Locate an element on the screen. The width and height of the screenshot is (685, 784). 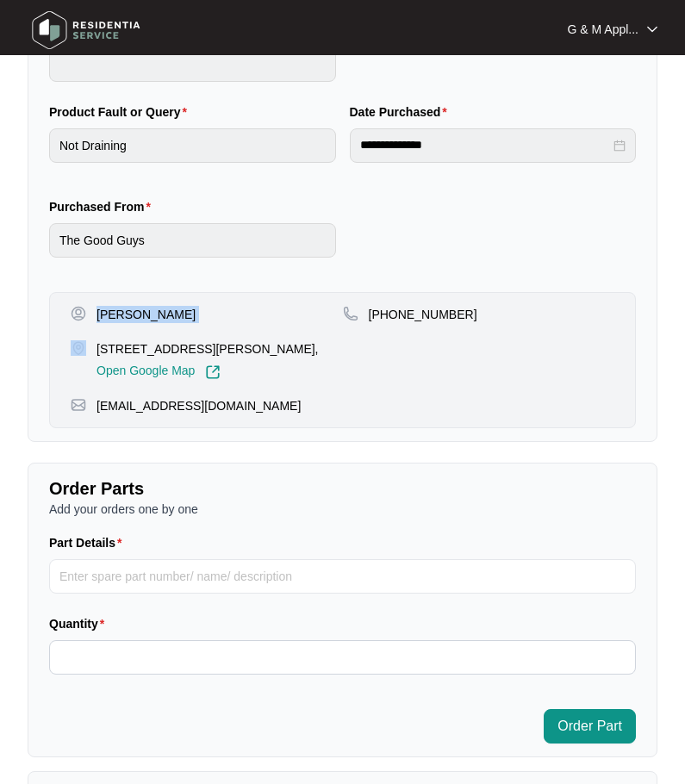
input: Part Details is located at coordinates (342, 576).